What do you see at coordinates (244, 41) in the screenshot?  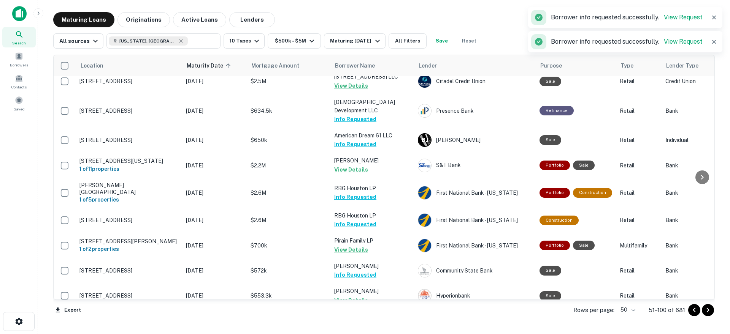 I see `button: 10 Types` at bounding box center [244, 41].